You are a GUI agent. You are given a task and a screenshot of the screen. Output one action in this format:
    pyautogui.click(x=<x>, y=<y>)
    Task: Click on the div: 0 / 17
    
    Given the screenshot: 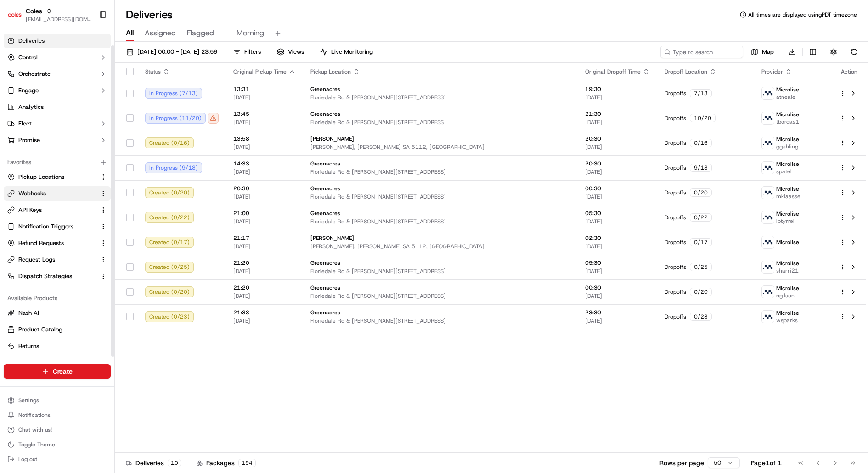 What is the action you would take?
    pyautogui.click(x=700, y=242)
    